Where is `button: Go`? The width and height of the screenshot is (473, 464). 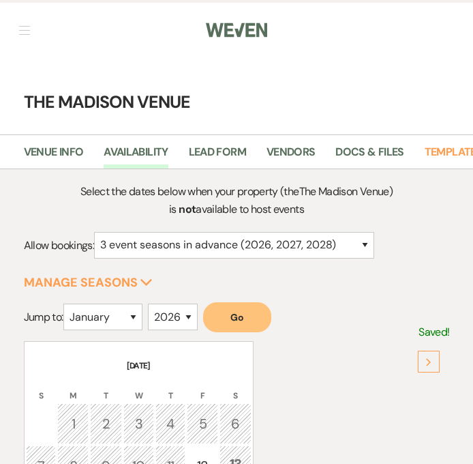
button: Go is located at coordinates (237, 317).